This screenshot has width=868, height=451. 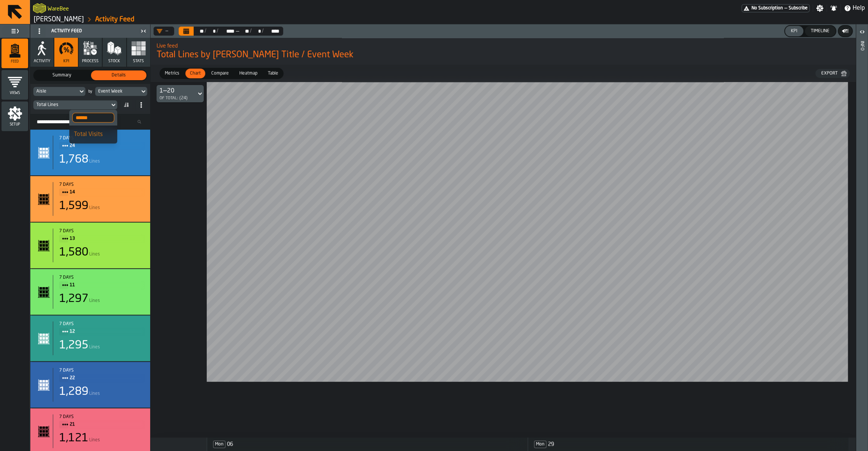 What do you see at coordinates (74, 299) in the screenshot?
I see `div: 1,297` at bounding box center [74, 299].